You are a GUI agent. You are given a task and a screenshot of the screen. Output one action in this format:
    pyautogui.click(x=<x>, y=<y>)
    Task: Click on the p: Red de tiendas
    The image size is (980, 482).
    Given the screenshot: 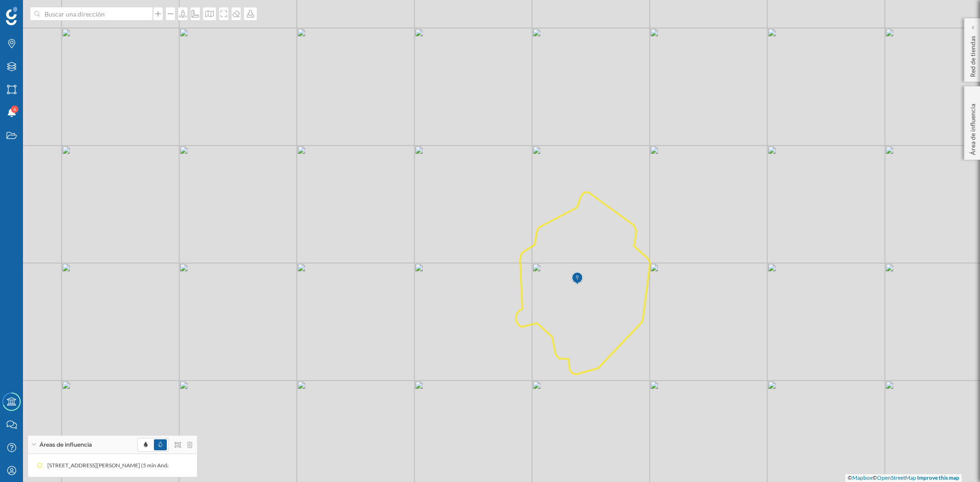 What is the action you would take?
    pyautogui.click(x=972, y=55)
    